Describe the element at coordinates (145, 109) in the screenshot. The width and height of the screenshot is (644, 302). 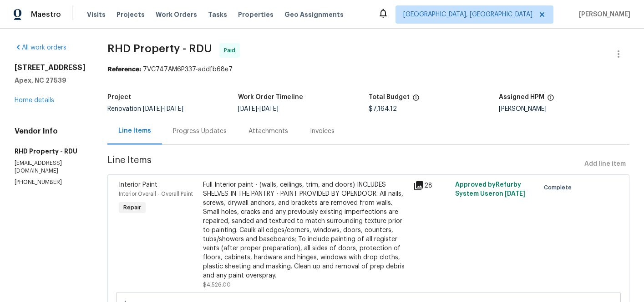
I see `span: Renovation` at that location.